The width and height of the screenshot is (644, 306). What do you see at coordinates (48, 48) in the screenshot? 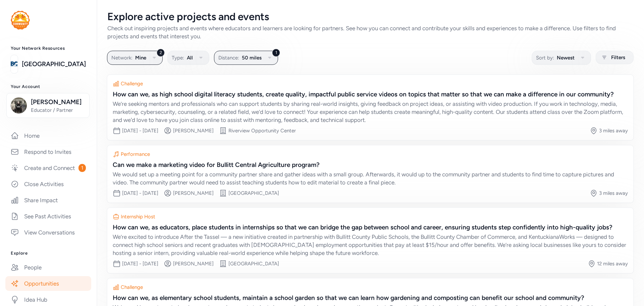
I see `h3: Your Network Resources` at bounding box center [48, 48].